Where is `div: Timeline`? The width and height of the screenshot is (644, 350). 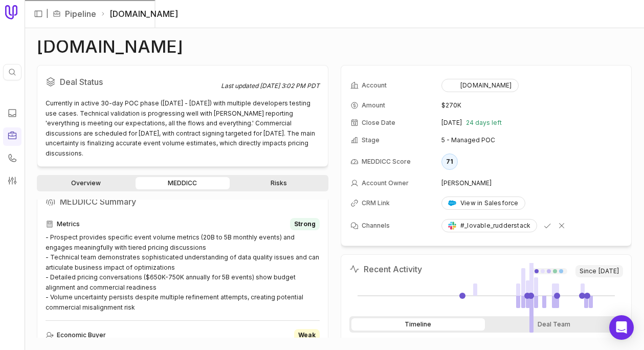
div: Timeline is located at coordinates (418, 325).